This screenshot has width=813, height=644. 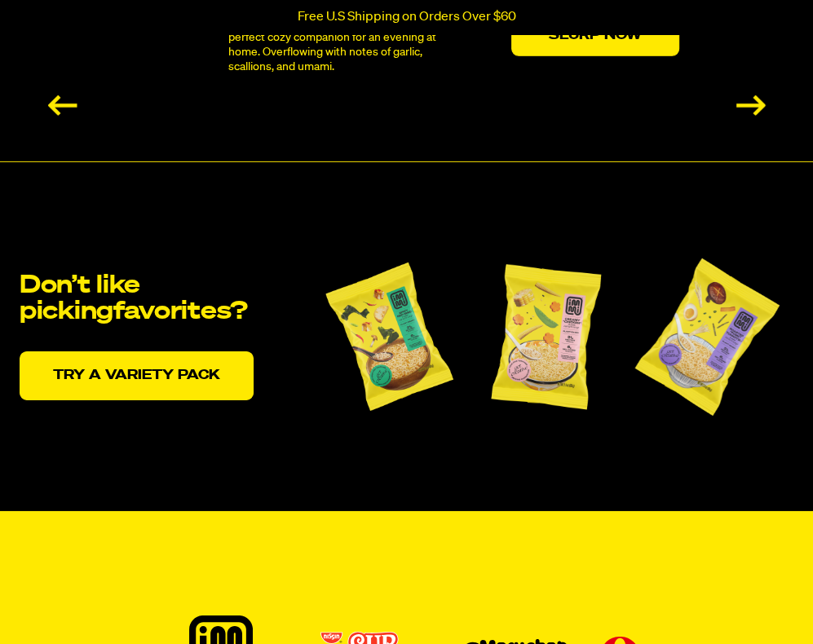 I want to click on a: Try a variety pack, so click(x=136, y=376).